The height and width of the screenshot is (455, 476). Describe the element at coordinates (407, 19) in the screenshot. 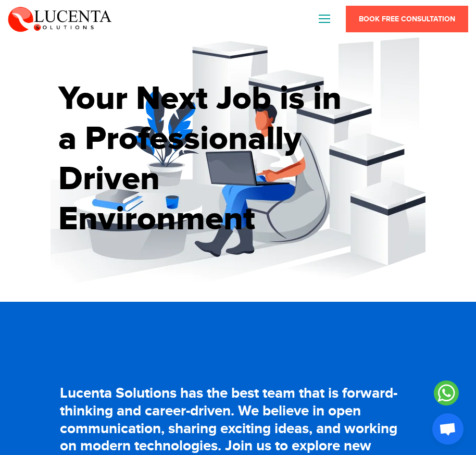

I see `a: Book Free Consultation` at that location.